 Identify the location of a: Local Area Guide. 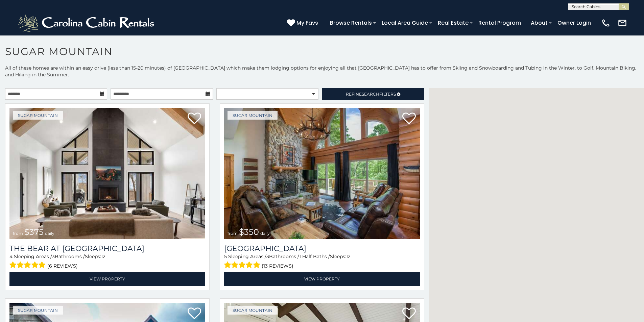
(405, 23).